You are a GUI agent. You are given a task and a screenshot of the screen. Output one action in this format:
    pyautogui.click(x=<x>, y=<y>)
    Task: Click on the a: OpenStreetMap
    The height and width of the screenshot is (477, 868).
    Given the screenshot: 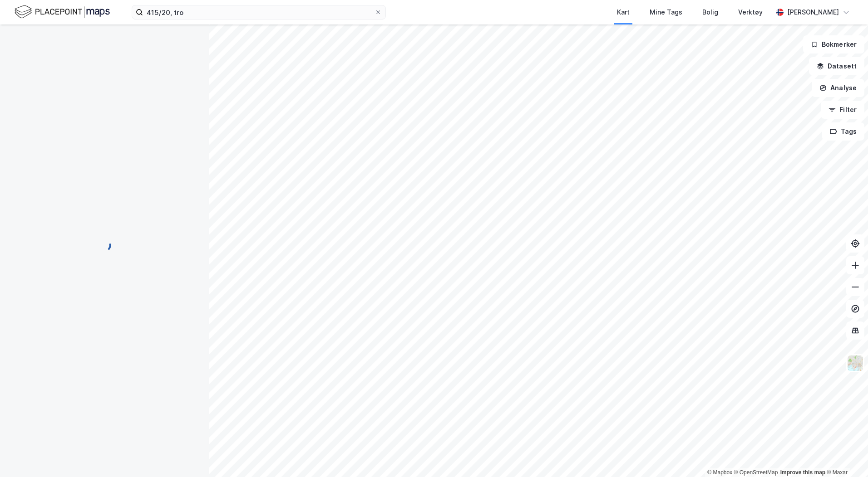 What is the action you would take?
    pyautogui.click(x=755, y=473)
    